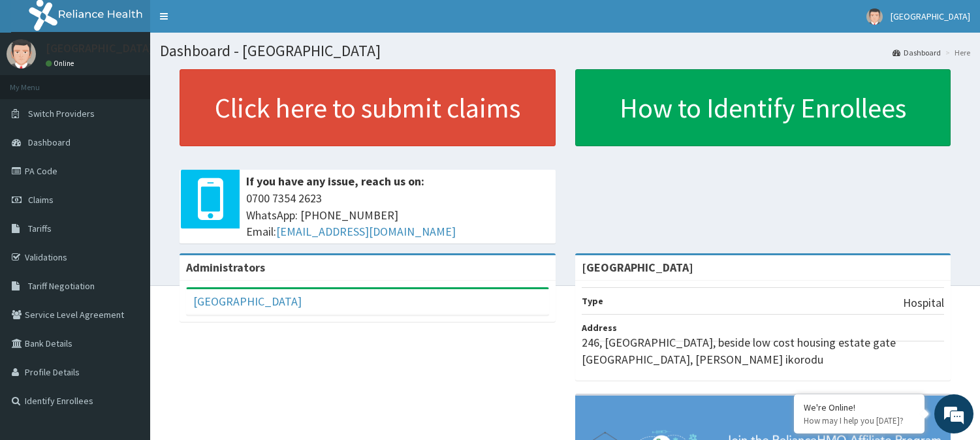  Describe the element at coordinates (40, 199) in the screenshot. I see `span: Claims` at that location.